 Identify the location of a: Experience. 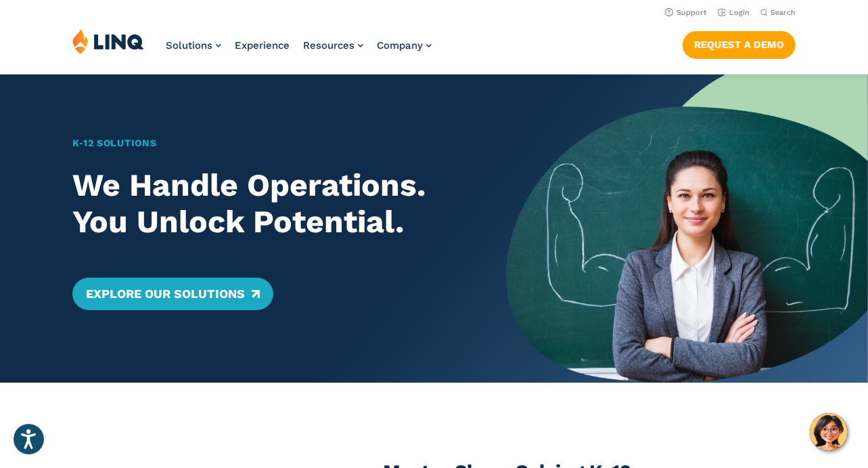
(262, 46).